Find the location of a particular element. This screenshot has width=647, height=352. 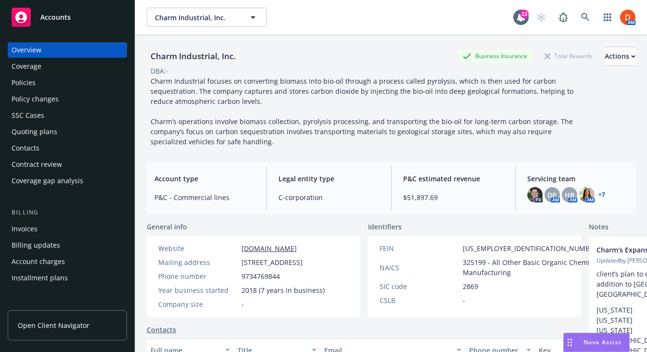

span: P&C - Commercial lines is located at coordinates (205, 197).